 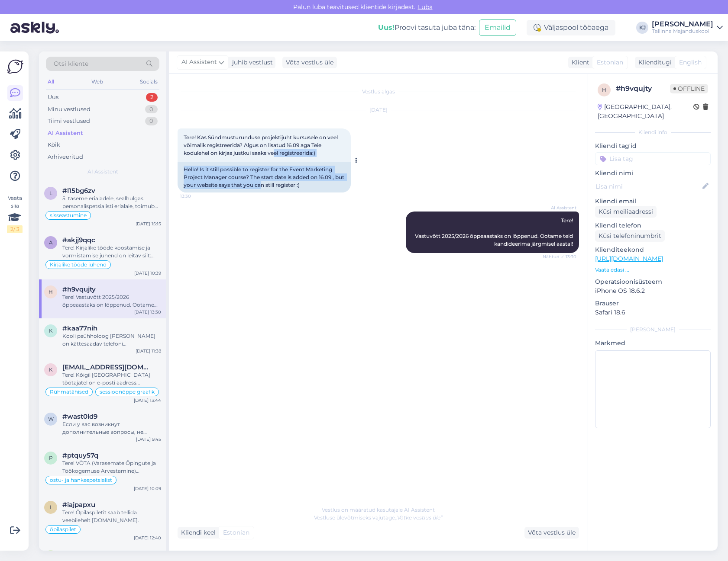 I want to click on span: Luba, so click(x=425, y=7).